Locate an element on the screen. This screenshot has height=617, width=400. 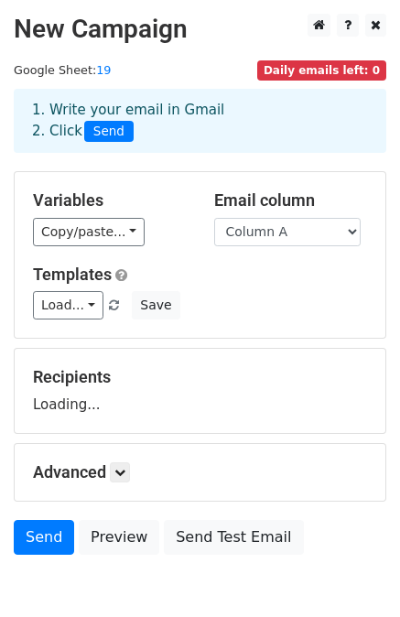
h5: Recipients is located at coordinates (200, 377).